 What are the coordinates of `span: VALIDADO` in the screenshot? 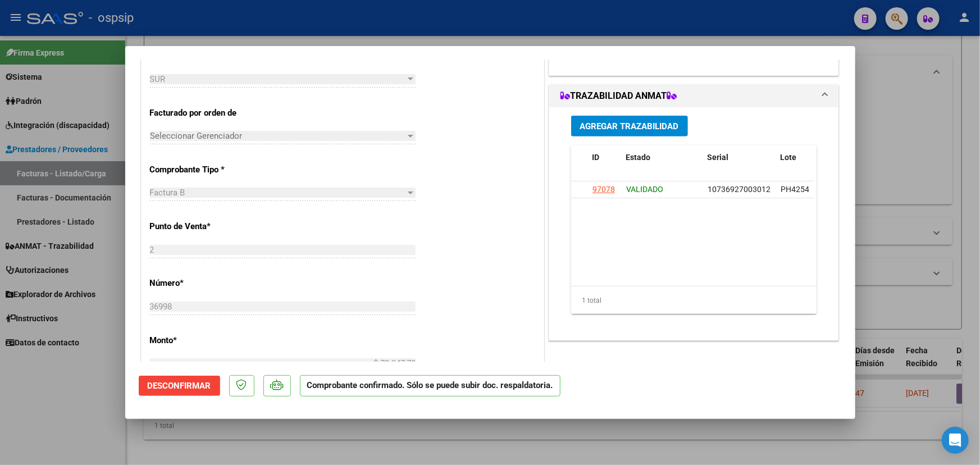 It's located at (645, 189).